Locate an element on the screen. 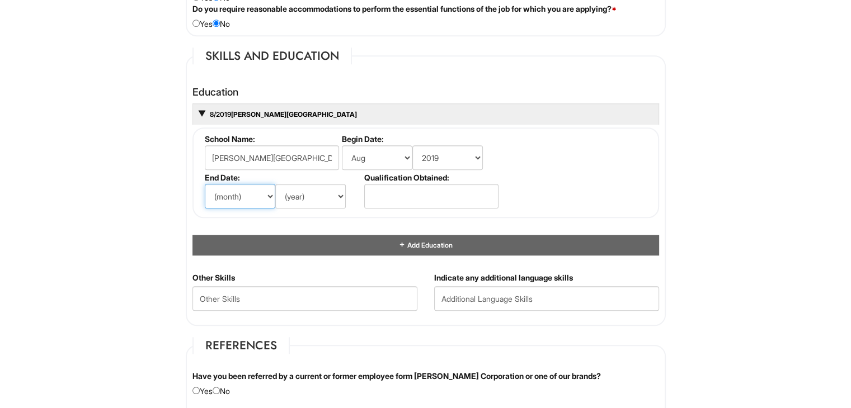 The width and height of the screenshot is (851, 408). input: Additional Language Skills is located at coordinates (547, 299).